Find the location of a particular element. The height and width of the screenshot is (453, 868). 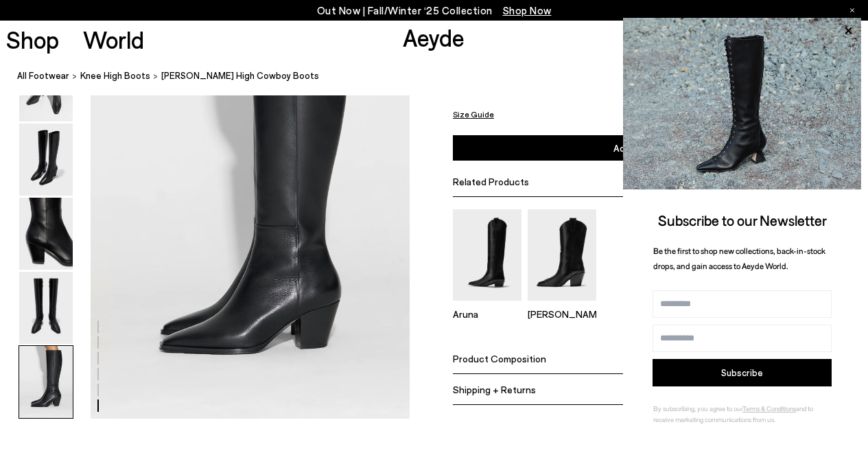

span: Navigate to /collections/new-in is located at coordinates (528, 10).